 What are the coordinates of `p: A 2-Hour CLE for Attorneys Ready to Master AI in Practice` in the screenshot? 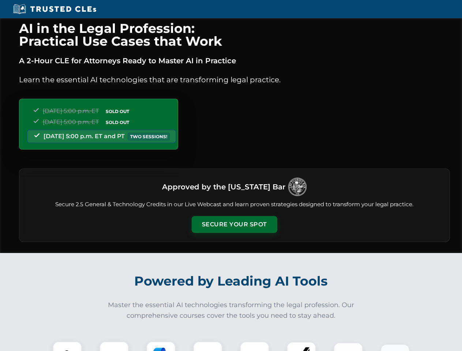 It's located at (234, 61).